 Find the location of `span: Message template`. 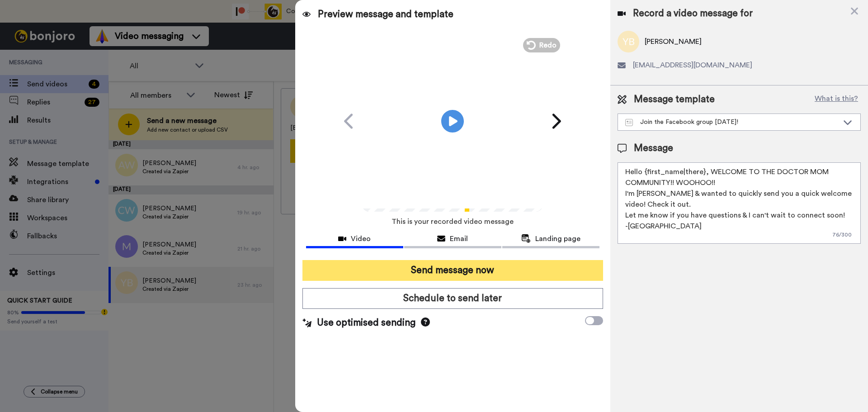

span: Message template is located at coordinates (674, 100).